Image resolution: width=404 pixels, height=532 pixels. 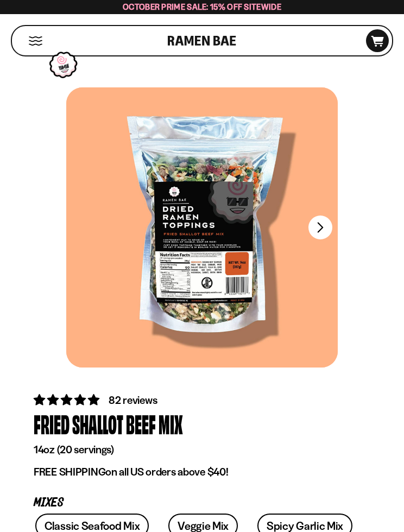 I want to click on p: Mixes, so click(x=202, y=502).